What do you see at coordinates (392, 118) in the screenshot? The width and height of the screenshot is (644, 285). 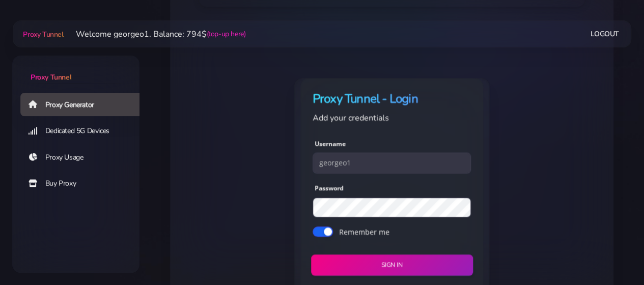 I see `p: Add your credentials` at bounding box center [392, 118].